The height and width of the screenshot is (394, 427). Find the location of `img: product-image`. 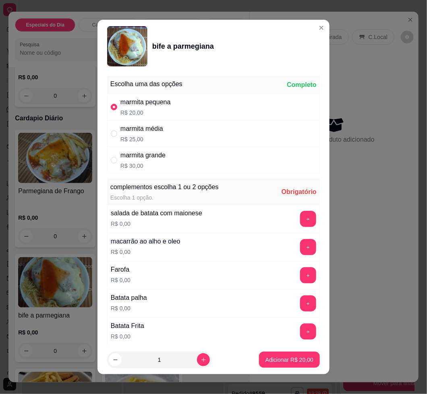

img: product-image is located at coordinates (127, 46).